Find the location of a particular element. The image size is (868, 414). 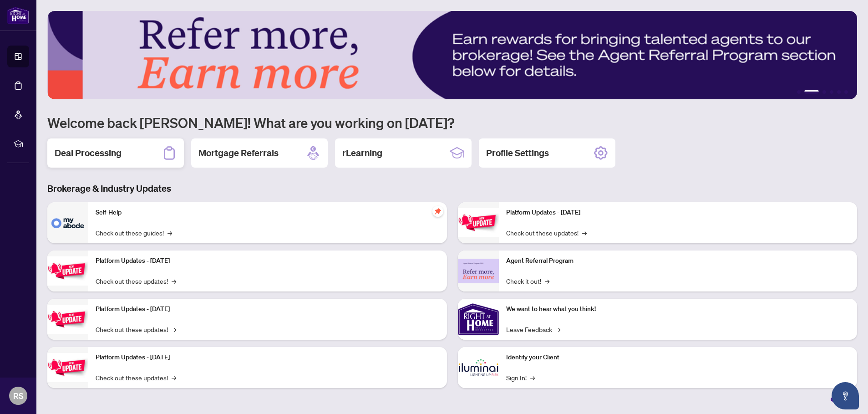

h2: Deal Processing is located at coordinates (88, 153).